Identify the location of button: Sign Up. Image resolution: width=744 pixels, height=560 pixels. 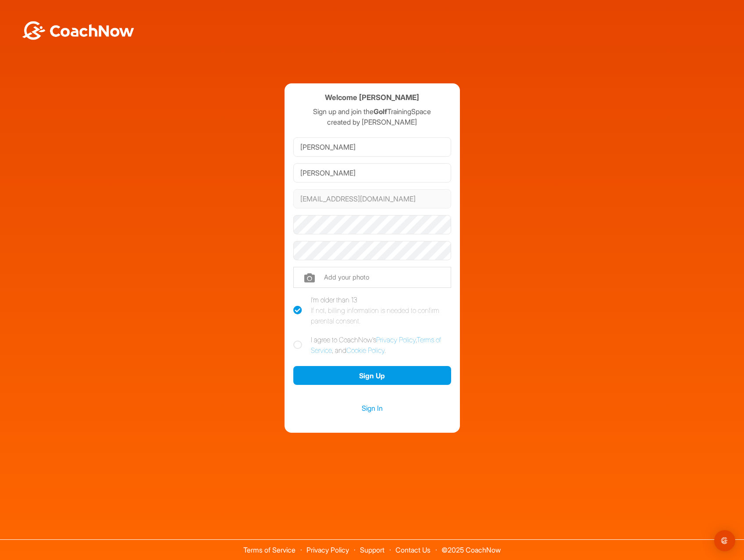
(372, 375).